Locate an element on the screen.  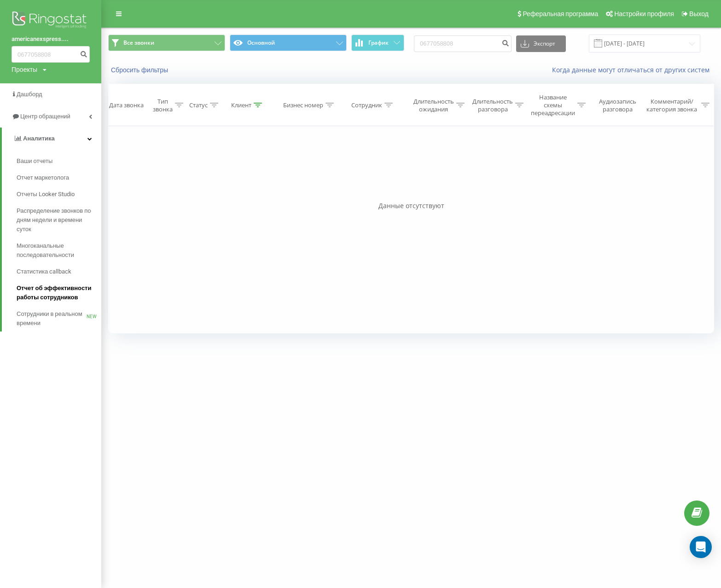
div: Длительность разговора is located at coordinates (492, 105).